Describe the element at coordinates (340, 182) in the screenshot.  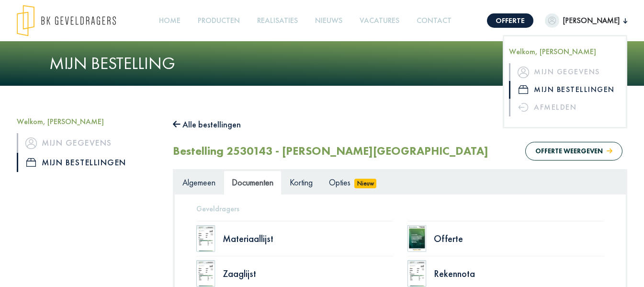
I see `span: Opties` at that location.